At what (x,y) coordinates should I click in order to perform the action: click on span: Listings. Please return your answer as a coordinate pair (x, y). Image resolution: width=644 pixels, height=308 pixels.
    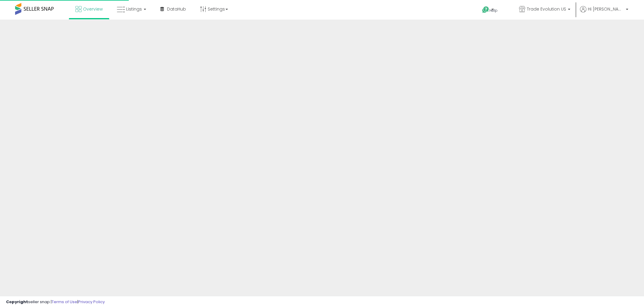
    Looking at the image, I should click on (134, 9).